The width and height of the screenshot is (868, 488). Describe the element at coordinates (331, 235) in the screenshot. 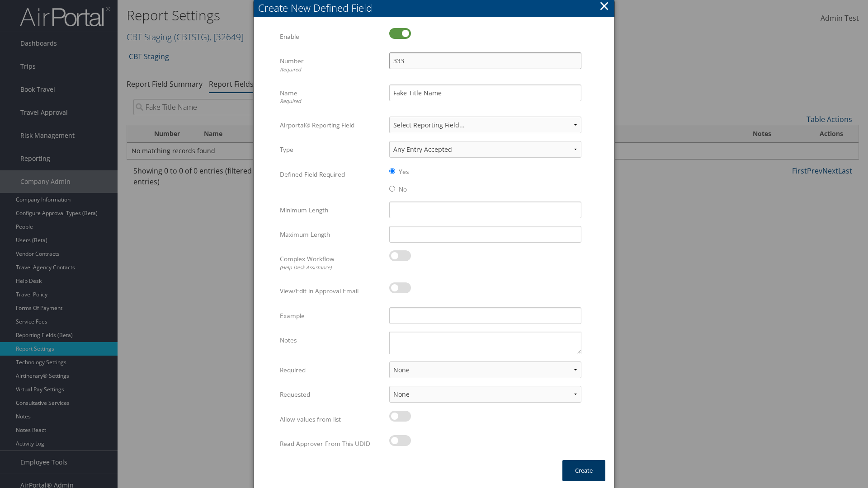

I see `label: Maximum Length` at that location.